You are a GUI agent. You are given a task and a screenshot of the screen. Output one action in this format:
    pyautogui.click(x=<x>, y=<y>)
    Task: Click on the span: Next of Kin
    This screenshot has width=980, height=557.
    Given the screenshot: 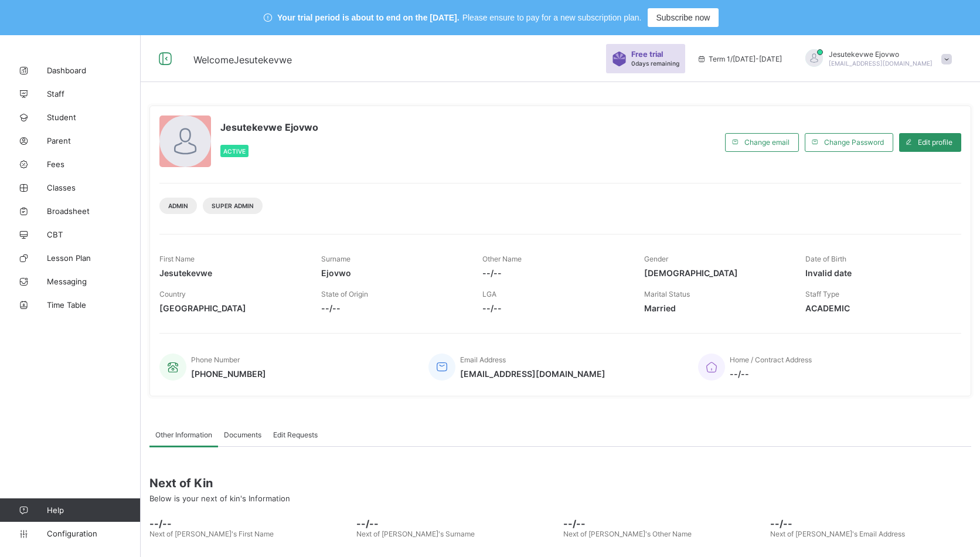 What is the action you would take?
    pyautogui.click(x=561, y=483)
    